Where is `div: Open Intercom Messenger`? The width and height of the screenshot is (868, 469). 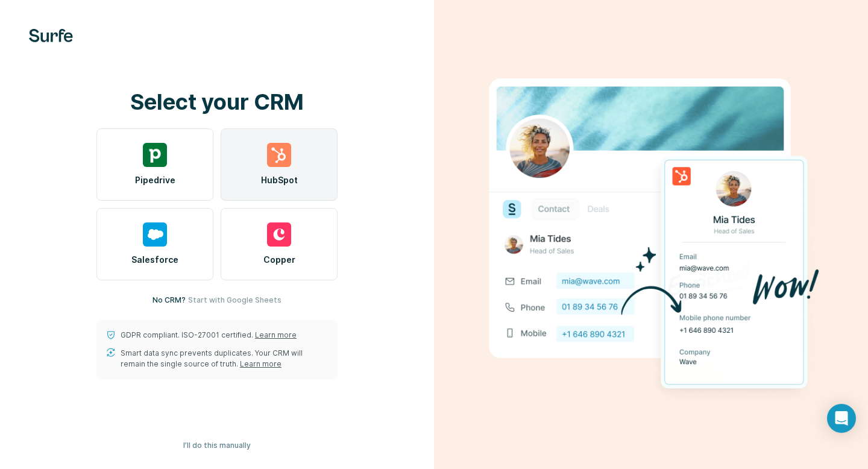 div: Open Intercom Messenger is located at coordinates (841, 418).